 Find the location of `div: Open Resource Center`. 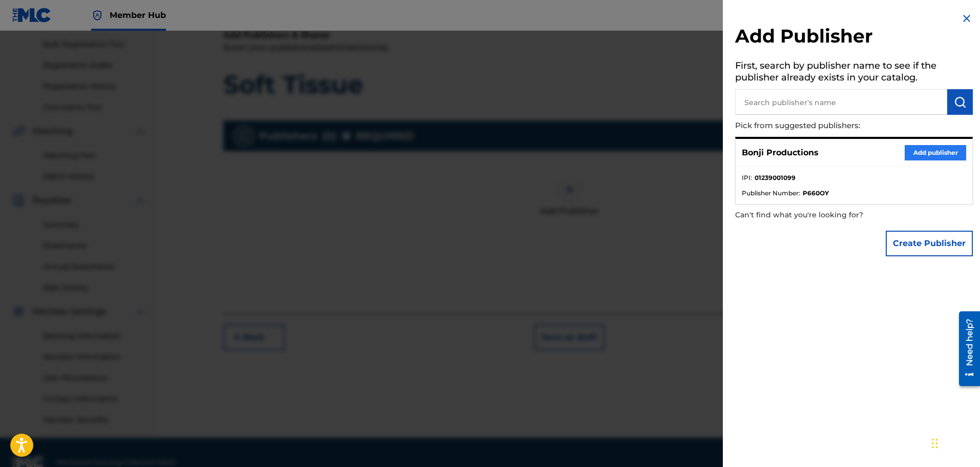

div: Open Resource Center is located at coordinates (18, 41).